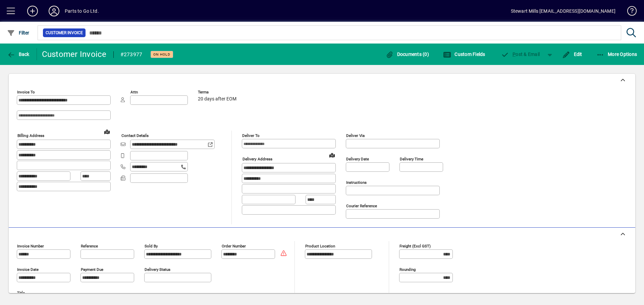 The width and height of the screenshot is (644, 305). Describe the element at coordinates (74, 54) in the screenshot. I see `div: Customer Invoice` at that location.